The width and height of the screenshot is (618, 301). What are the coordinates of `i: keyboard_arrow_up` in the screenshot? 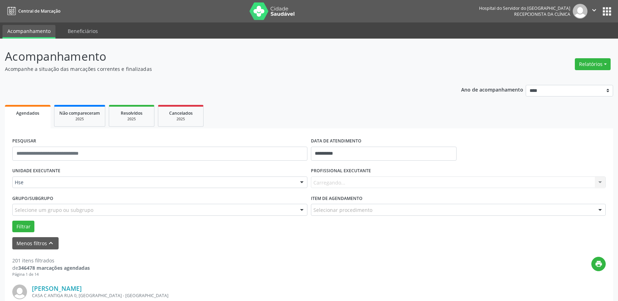 It's located at (51, 243).